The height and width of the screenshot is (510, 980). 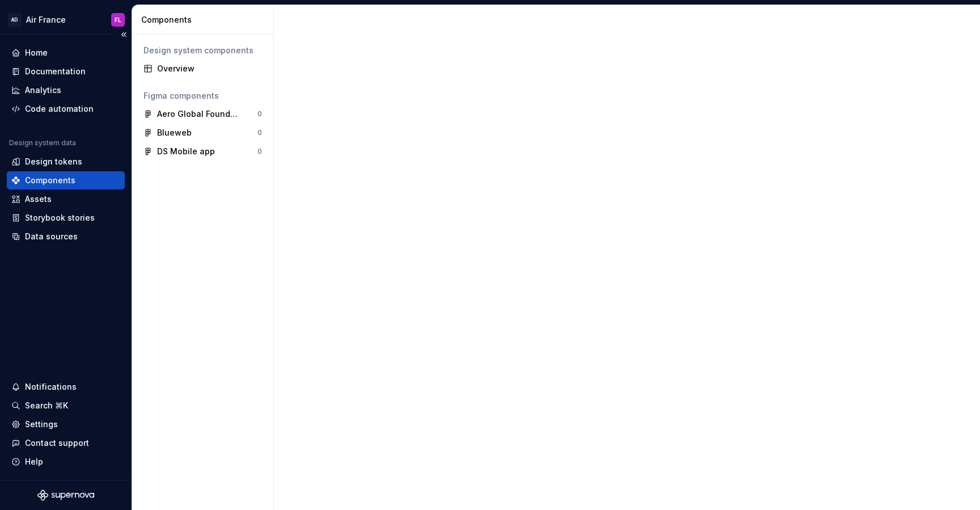 I want to click on a: Components, so click(x=66, y=181).